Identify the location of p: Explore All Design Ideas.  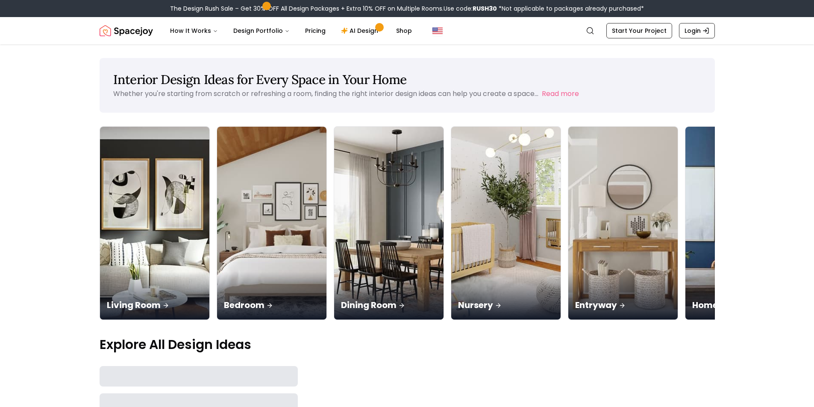
(407, 345).